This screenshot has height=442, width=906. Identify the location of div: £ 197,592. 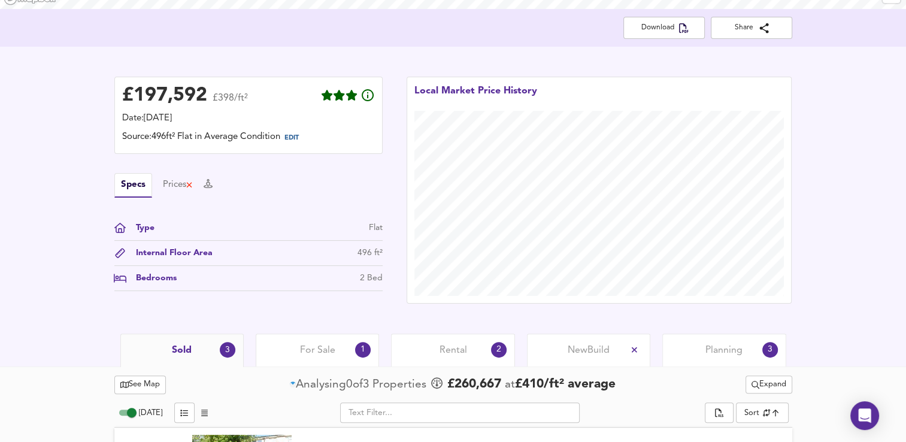
(165, 96).